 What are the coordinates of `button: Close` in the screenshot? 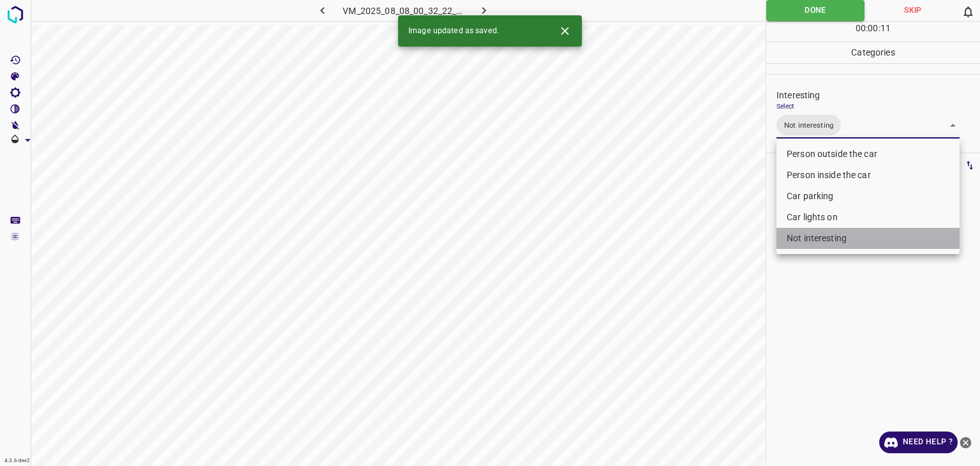 It's located at (565, 31).